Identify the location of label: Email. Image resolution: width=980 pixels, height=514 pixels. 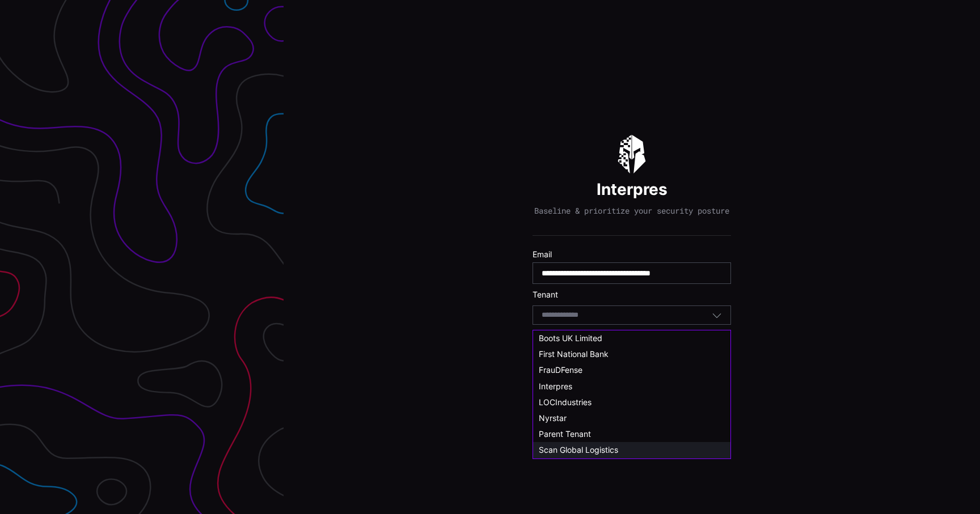
(632, 255).